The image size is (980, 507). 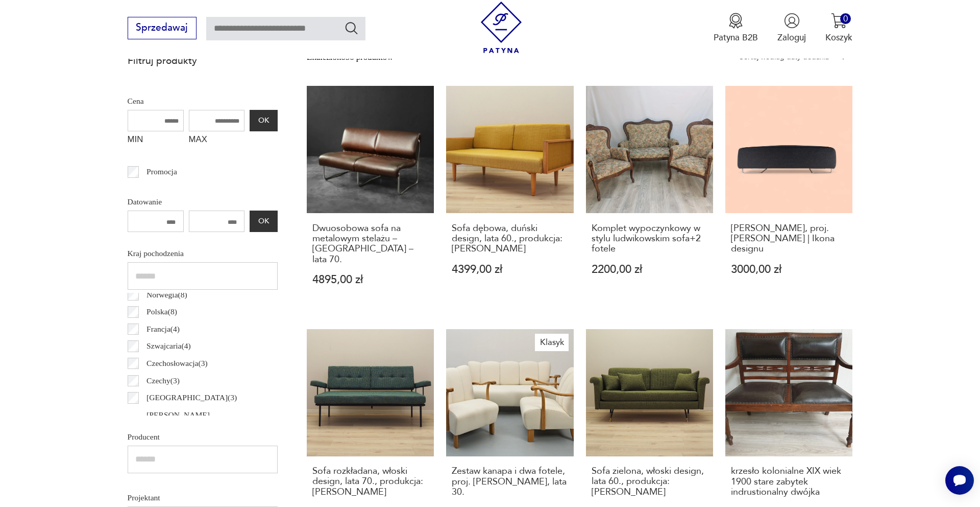 What do you see at coordinates (735, 20) in the screenshot?
I see `img: Ikona medalu` at bounding box center [735, 20].